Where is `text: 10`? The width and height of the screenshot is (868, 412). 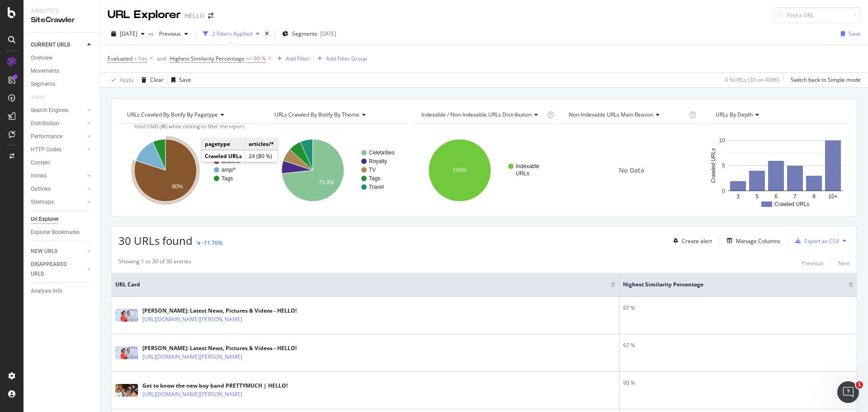 text: 10 is located at coordinates (722, 141).